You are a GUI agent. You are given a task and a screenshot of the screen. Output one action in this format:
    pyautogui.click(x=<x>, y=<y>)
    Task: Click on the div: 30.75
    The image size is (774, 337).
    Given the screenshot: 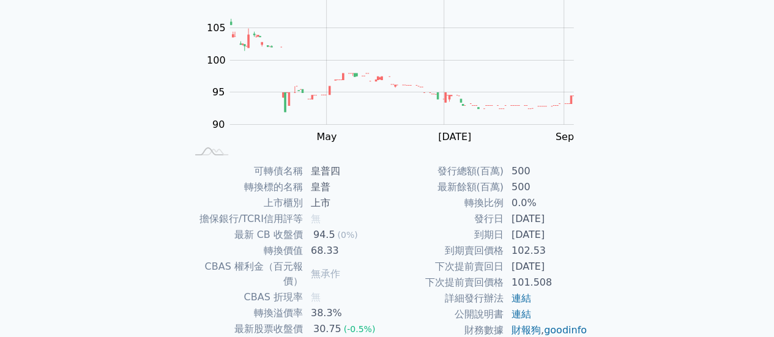 What is the action you would take?
    pyautogui.click(x=328, y=329)
    